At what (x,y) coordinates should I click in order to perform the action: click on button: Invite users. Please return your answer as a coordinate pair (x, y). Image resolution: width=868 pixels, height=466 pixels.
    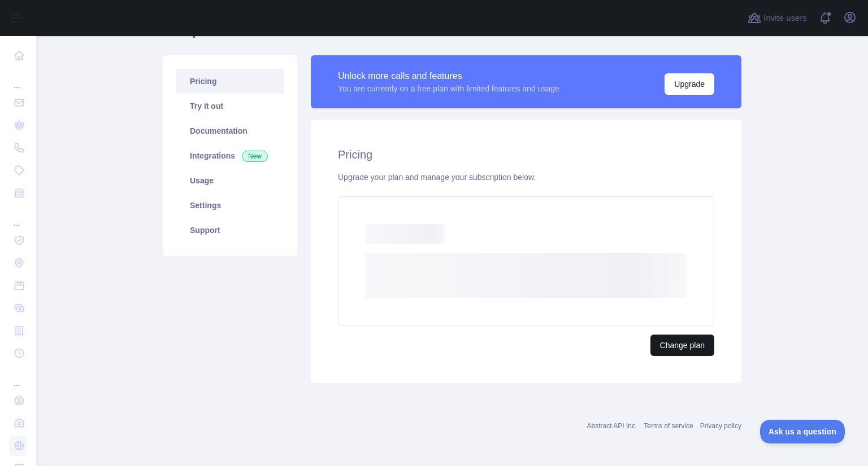
    Looking at the image, I should click on (777, 18).